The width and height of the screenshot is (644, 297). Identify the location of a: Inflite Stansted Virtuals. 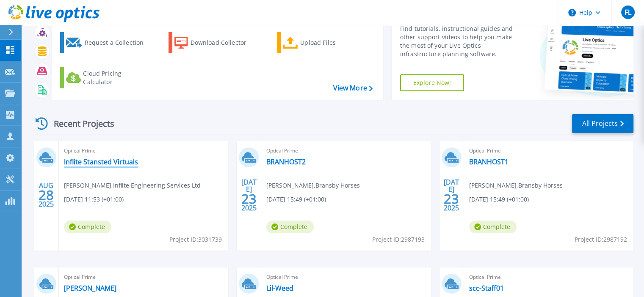
(101, 162).